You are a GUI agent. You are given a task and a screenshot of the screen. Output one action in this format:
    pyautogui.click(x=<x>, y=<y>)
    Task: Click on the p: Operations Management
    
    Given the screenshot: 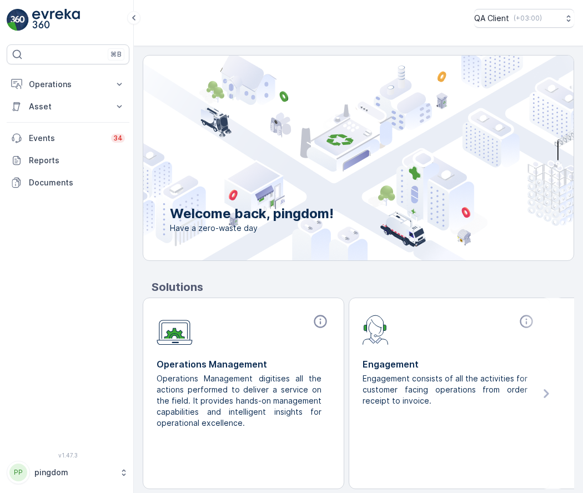 What is the action you would take?
    pyautogui.click(x=243, y=364)
    